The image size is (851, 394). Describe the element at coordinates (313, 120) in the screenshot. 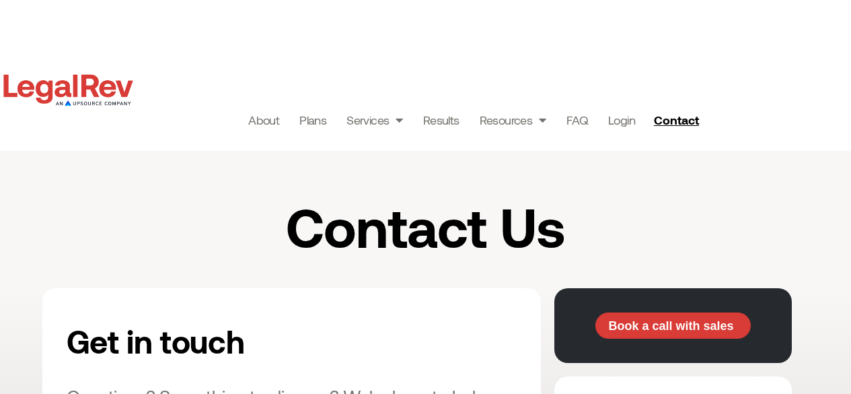

I see `a: Plans` at that location.